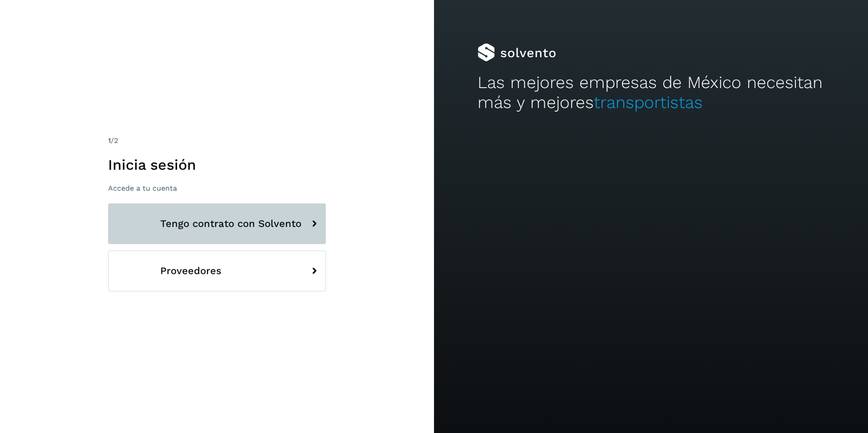 The width and height of the screenshot is (868, 433). Describe the element at coordinates (217, 224) in the screenshot. I see `button: Tengo contrato con Solvento` at that location.